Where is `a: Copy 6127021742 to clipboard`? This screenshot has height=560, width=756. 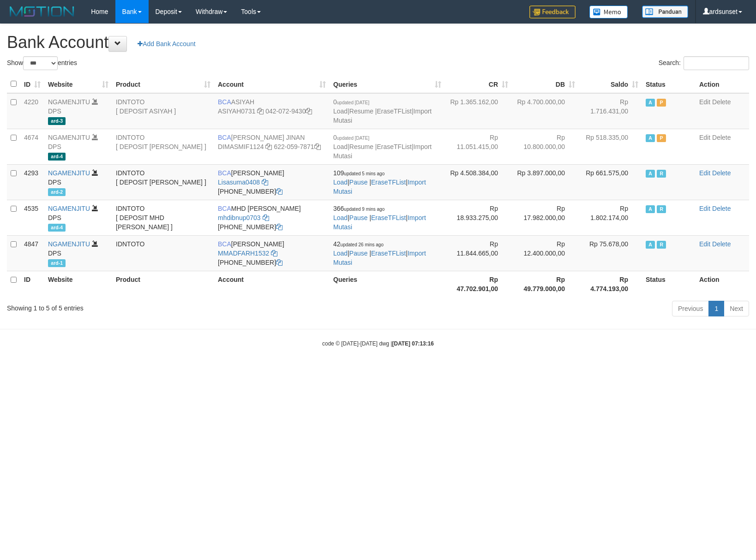
a: Copy 6127021742 to clipboard is located at coordinates (279, 227).